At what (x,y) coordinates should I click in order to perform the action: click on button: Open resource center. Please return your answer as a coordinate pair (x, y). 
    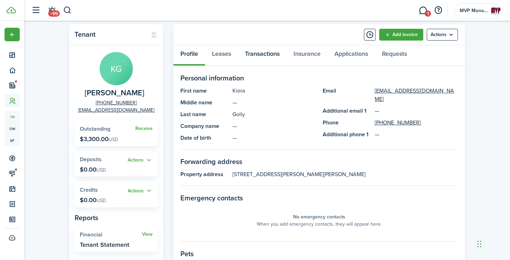
    Looking at the image, I should click on (438, 10).